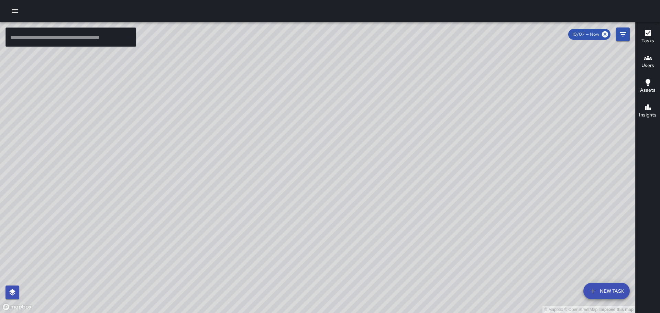 This screenshot has height=313, width=660. I want to click on button: Users, so click(648, 62).